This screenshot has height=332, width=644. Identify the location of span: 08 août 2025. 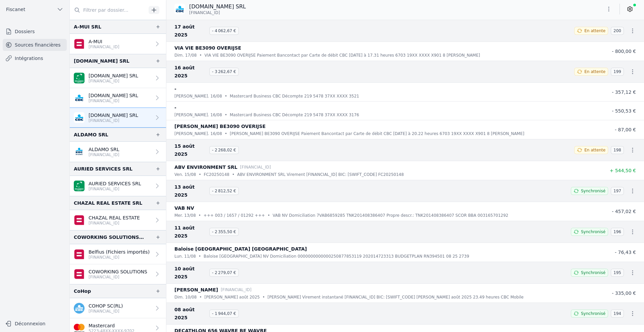
(190, 313).